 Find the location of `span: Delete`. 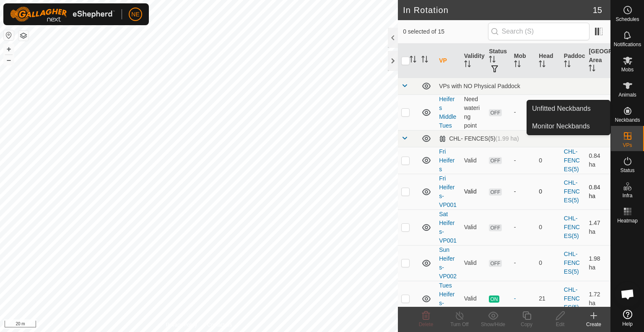

span: Delete is located at coordinates (426, 324).